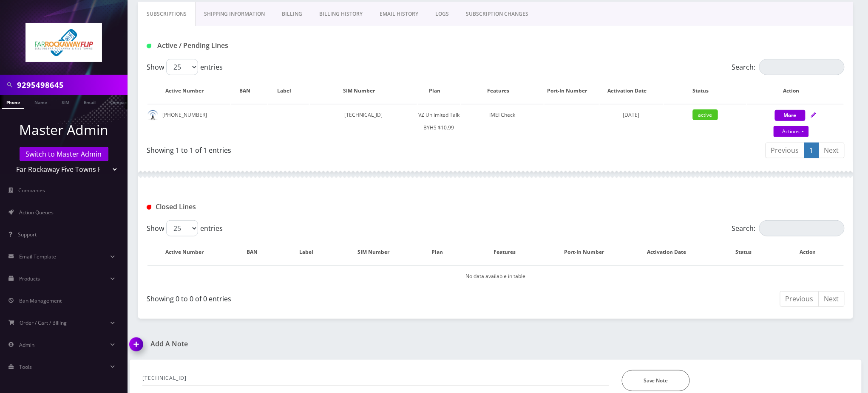 This screenshot has width=868, height=393. What do you see at coordinates (120, 101) in the screenshot?
I see `a: Company` at bounding box center [120, 101].